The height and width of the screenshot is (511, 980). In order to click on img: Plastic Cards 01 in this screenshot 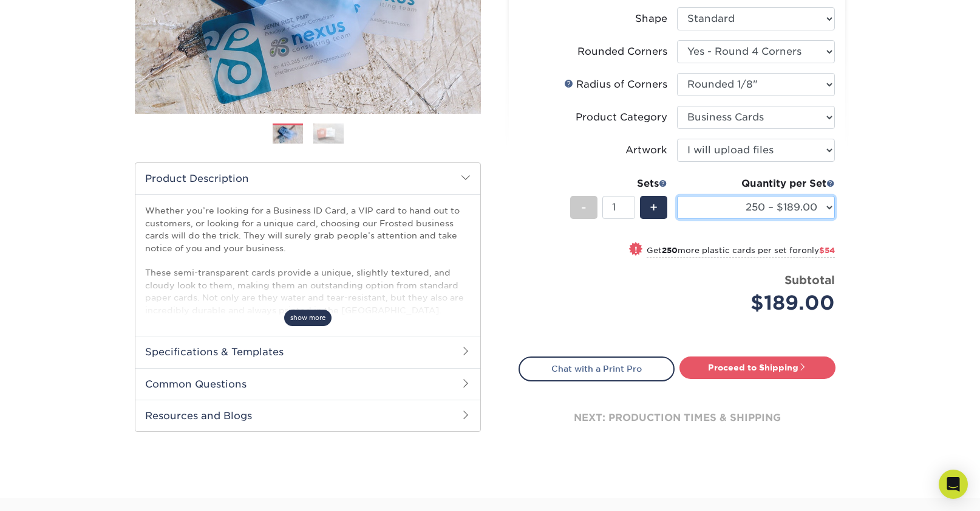, I will do `click(288, 135)`.